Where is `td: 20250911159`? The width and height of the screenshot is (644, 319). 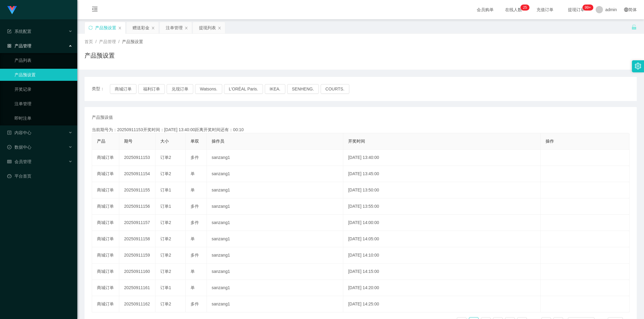
td: 20250911159 is located at coordinates (137, 255).